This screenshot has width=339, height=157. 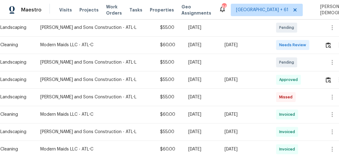 What do you see at coordinates (294, 45) in the screenshot?
I see `span: Needs Review` at bounding box center [294, 45].